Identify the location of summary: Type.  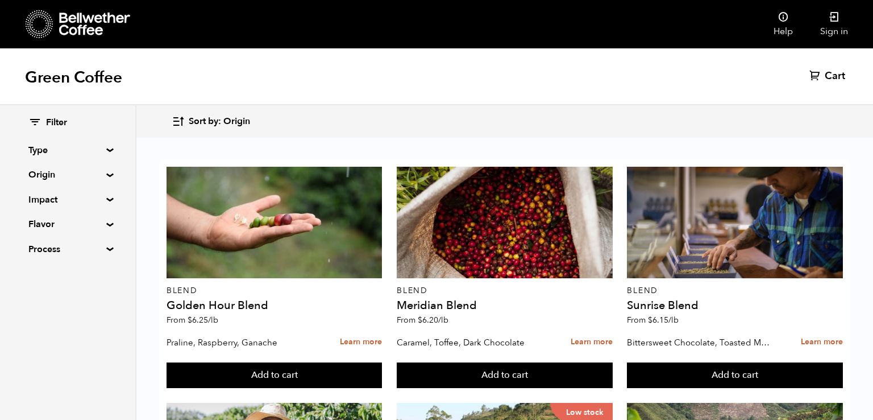
(68, 150).